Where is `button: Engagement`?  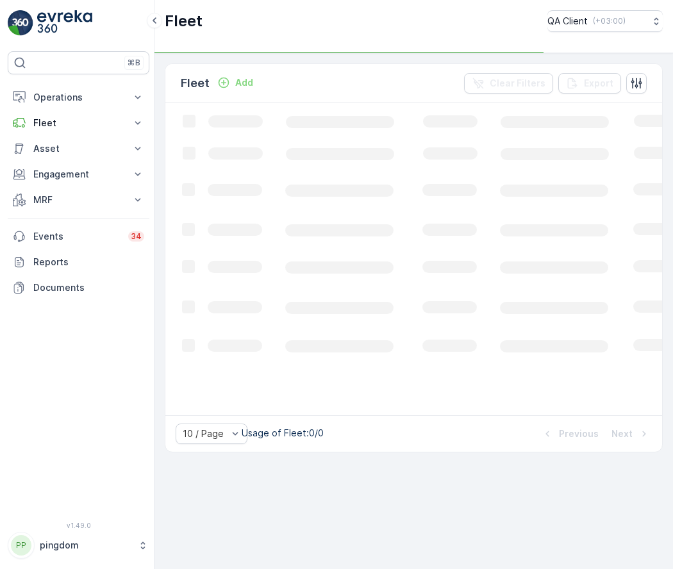
button: Engagement is located at coordinates (78, 174).